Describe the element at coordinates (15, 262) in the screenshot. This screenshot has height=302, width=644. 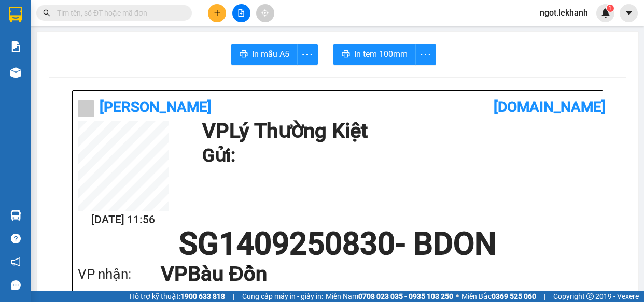
I see `span: notification` at that location.